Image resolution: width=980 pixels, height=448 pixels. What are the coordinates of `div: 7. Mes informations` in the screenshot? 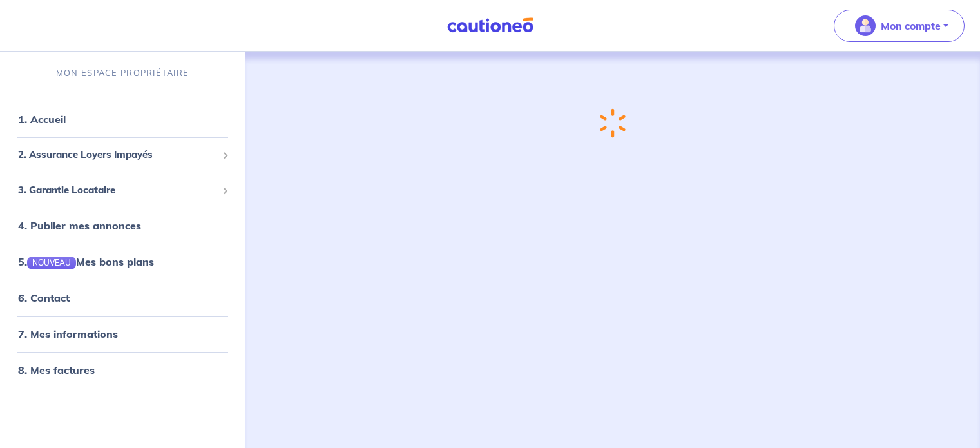 It's located at (123, 334).